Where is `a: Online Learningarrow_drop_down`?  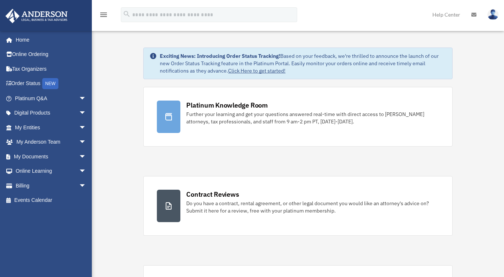 a: Online Learningarrow_drop_down is located at coordinates (51, 171).